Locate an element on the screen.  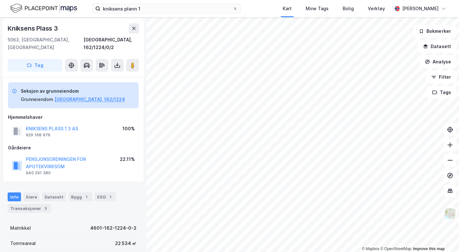
a: OpenStreetMap is located at coordinates (395, 249).